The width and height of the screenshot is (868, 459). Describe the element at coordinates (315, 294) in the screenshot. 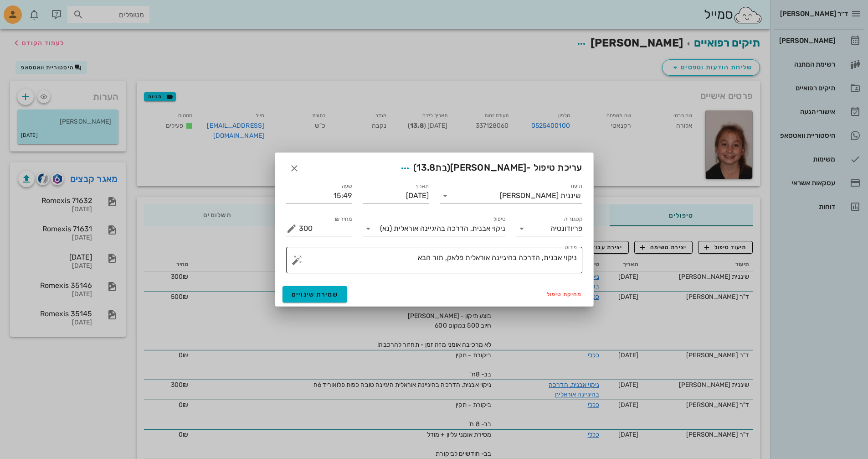

I see `span: שמירת שינויים` at that location.